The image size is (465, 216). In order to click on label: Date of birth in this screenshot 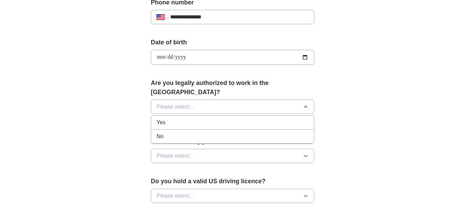, I will do `click(233, 42)`.